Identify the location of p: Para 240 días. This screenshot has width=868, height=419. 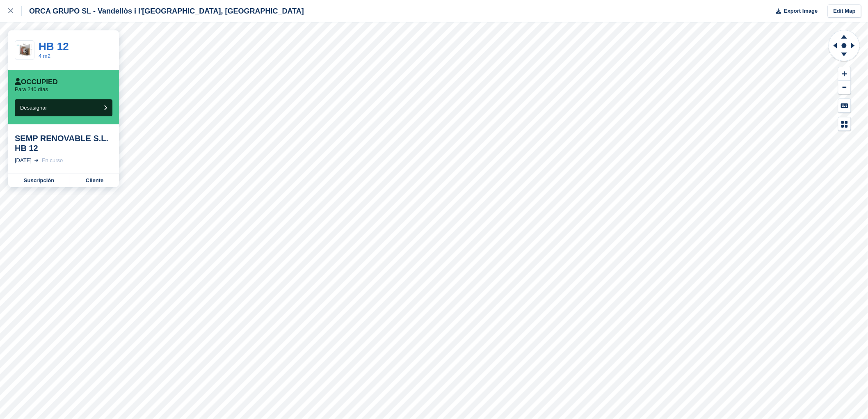
(31, 90).